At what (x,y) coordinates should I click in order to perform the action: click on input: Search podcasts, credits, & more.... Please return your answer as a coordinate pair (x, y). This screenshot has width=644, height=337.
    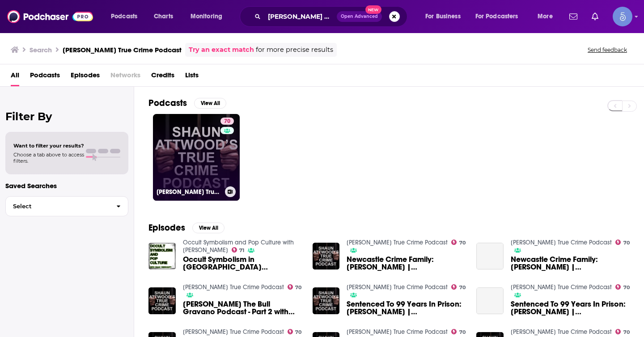
    Looking at the image, I should click on (301, 16).